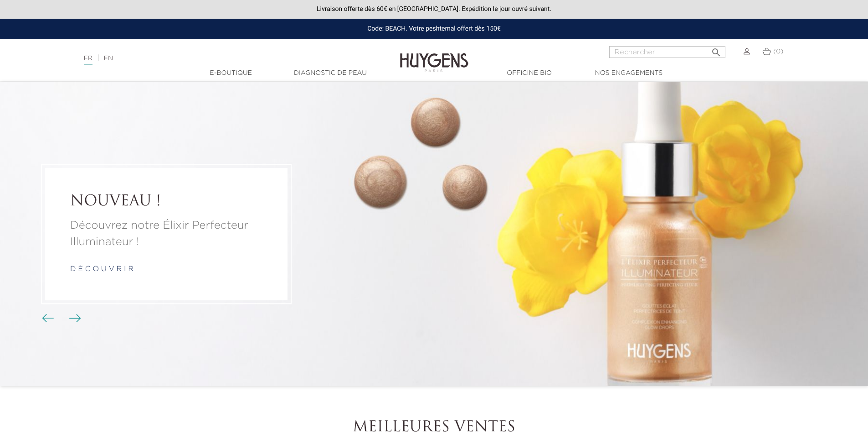  I want to click on a: d é c o u v r i r, so click(102, 269).